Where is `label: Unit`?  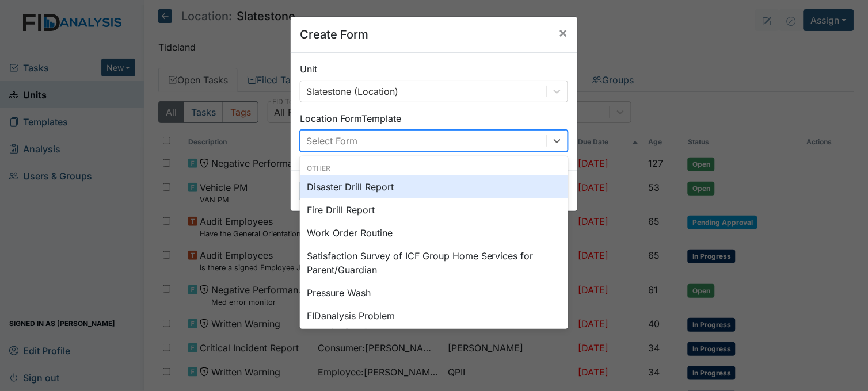
label: Unit is located at coordinates (308, 69).